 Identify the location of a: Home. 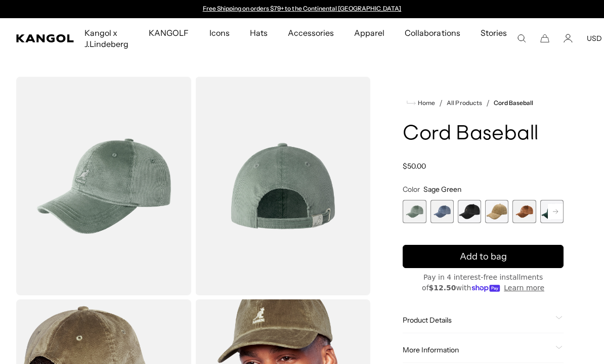
(421, 103).